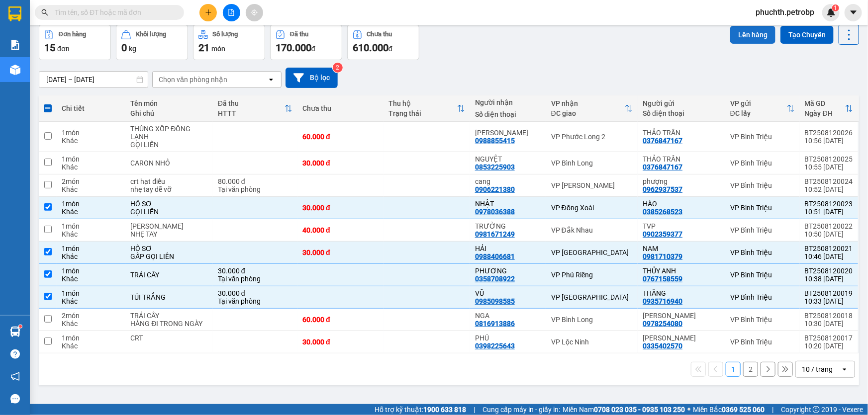 The image size is (868, 415). Describe the element at coordinates (91, 204) in the screenshot. I see `div: 1 món` at that location.